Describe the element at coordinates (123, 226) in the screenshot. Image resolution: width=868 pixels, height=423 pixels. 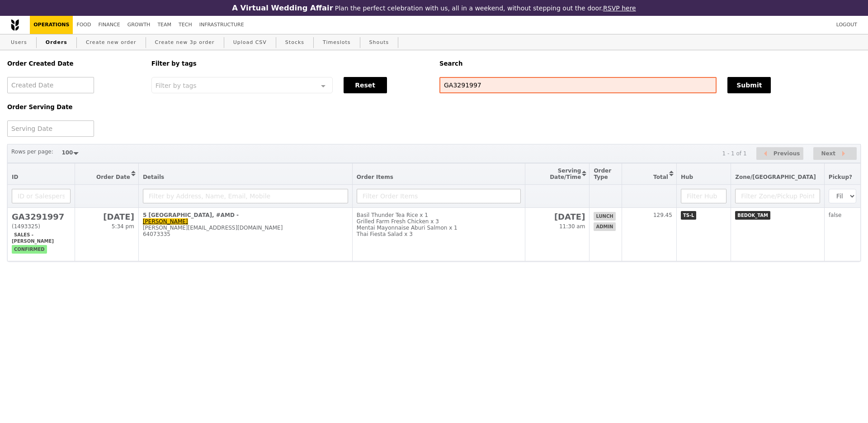
I see `span: 5:34 pm` at that location.